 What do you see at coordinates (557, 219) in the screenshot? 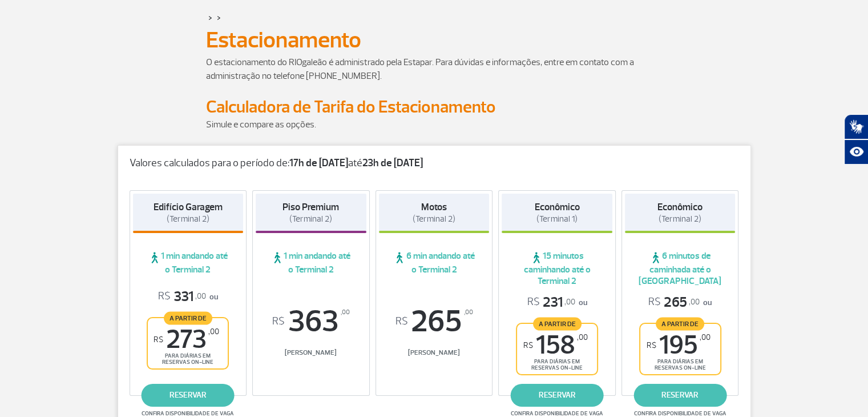
I see `span: (Terminal 1)` at bounding box center [557, 219].